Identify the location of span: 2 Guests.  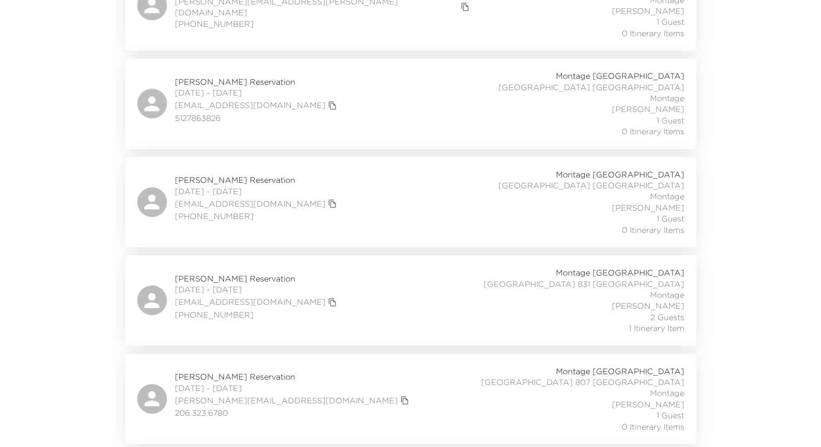
(667, 317).